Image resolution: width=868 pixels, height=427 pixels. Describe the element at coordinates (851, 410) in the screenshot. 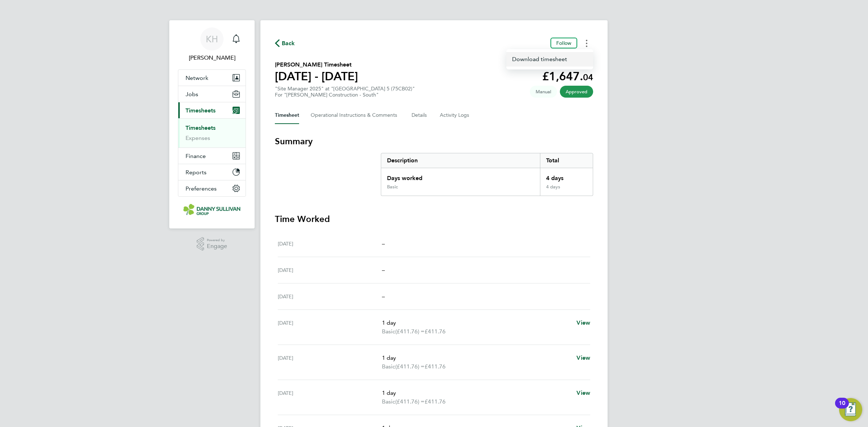

I see `button: Open Resource Center, 10 new notifications` at that location.